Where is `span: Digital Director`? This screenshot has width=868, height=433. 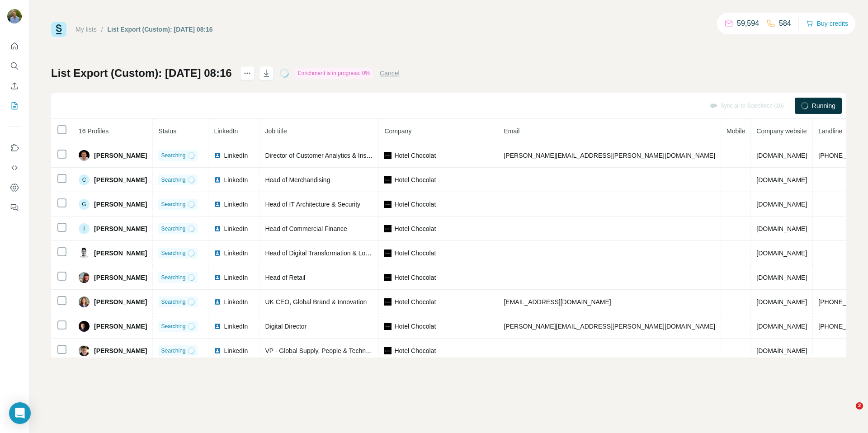
span: Digital Director is located at coordinates (286, 326).